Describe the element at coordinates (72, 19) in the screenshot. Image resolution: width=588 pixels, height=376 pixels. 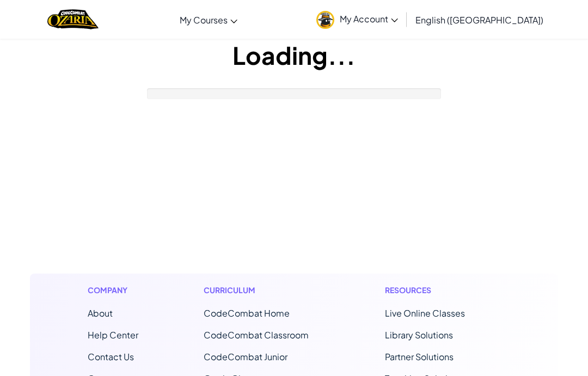
I see `a: Ozaria by CodeCombat logo` at that location.